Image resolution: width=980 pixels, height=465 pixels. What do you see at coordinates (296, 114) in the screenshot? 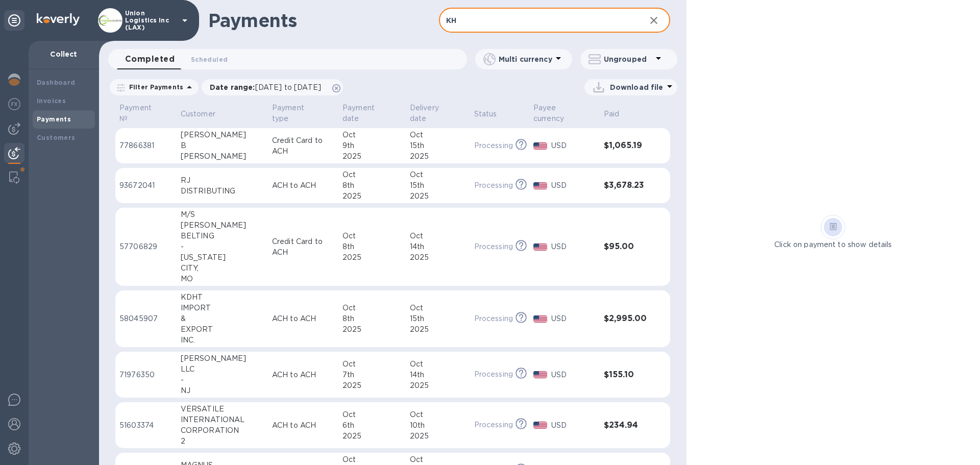
I see `p: Payment type` at bounding box center [296, 114].